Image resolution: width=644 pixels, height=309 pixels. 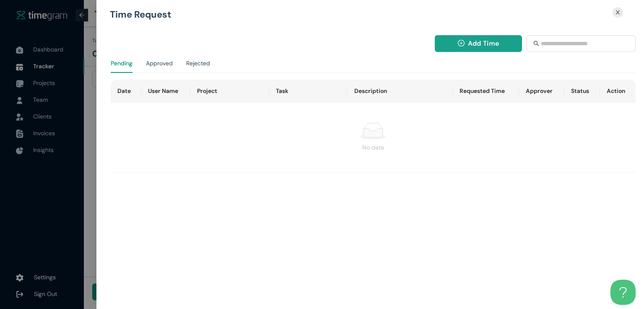 What do you see at coordinates (618, 12) in the screenshot?
I see `span: close` at bounding box center [618, 12].